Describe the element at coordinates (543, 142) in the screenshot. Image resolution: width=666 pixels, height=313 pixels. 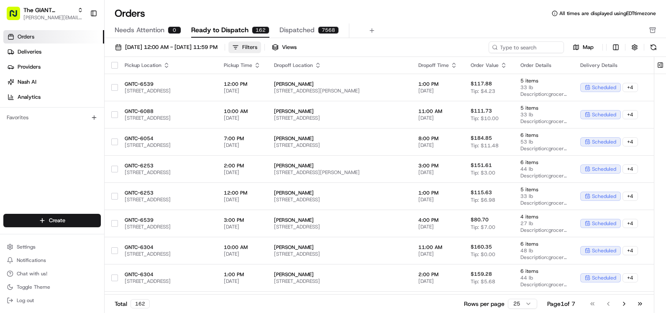
I see `span: 53 lb` at that location.